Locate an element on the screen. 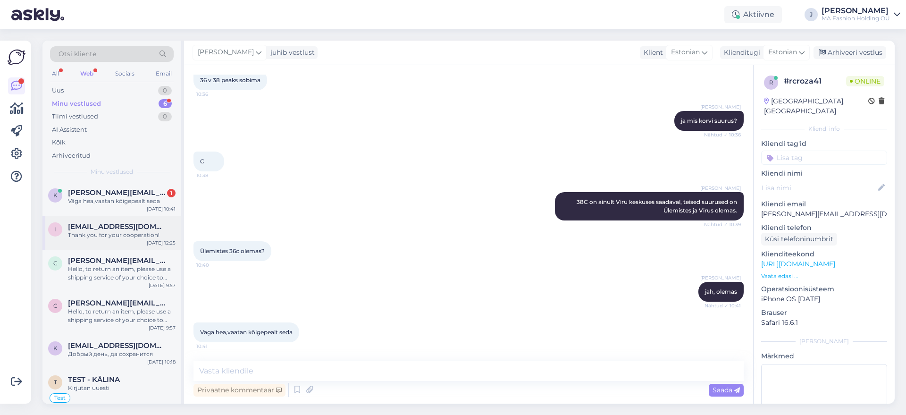  p: Kliendi telefon is located at coordinates (824, 228).